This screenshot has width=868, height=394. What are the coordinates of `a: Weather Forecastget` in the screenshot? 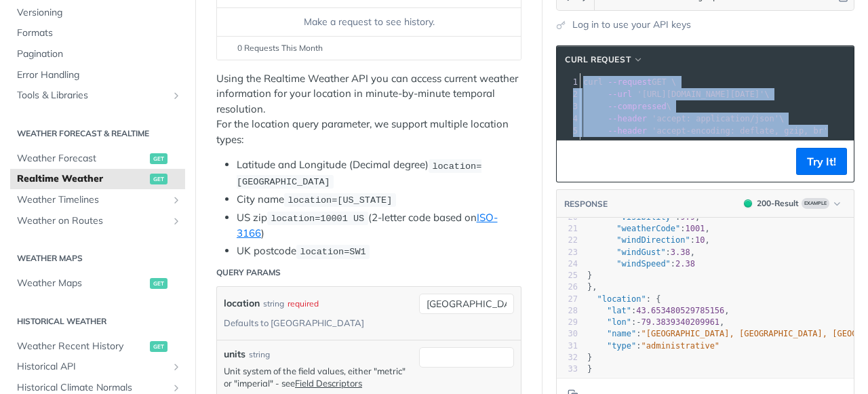 It's located at (98, 159).